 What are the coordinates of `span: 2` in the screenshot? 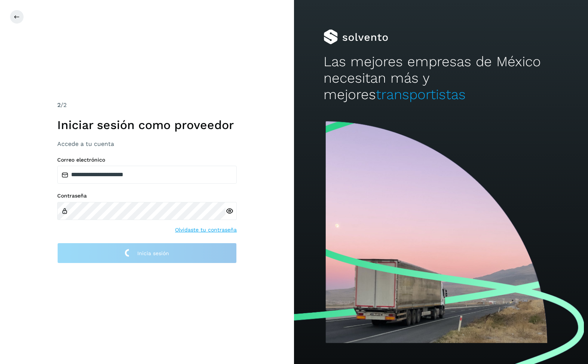 It's located at (59, 104).